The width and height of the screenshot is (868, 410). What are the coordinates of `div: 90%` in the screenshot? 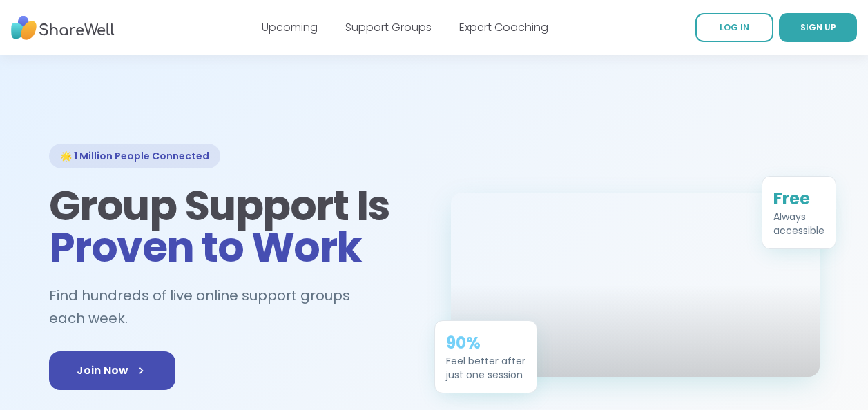 It's located at (486, 343).